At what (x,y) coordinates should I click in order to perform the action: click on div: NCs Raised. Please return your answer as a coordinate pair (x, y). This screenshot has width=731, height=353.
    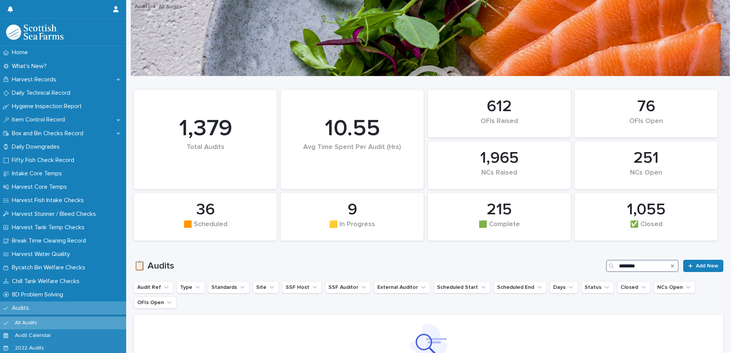
    Looking at the image, I should click on (499, 177).